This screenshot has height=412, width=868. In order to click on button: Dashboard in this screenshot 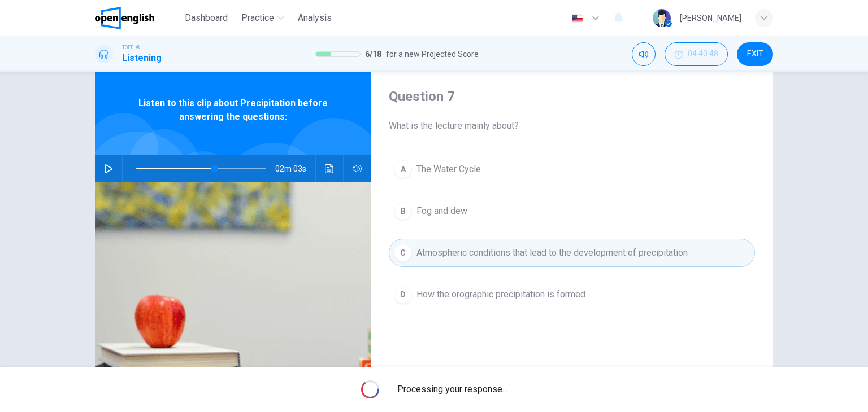, I will do `click(207, 18)`.